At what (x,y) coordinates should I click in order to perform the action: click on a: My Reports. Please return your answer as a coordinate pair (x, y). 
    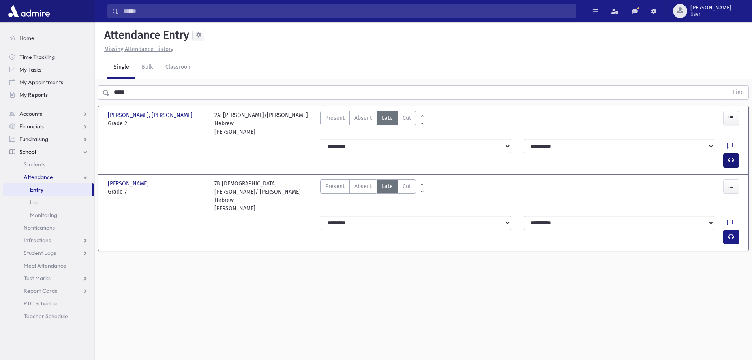
    Looking at the image, I should click on (49, 95).